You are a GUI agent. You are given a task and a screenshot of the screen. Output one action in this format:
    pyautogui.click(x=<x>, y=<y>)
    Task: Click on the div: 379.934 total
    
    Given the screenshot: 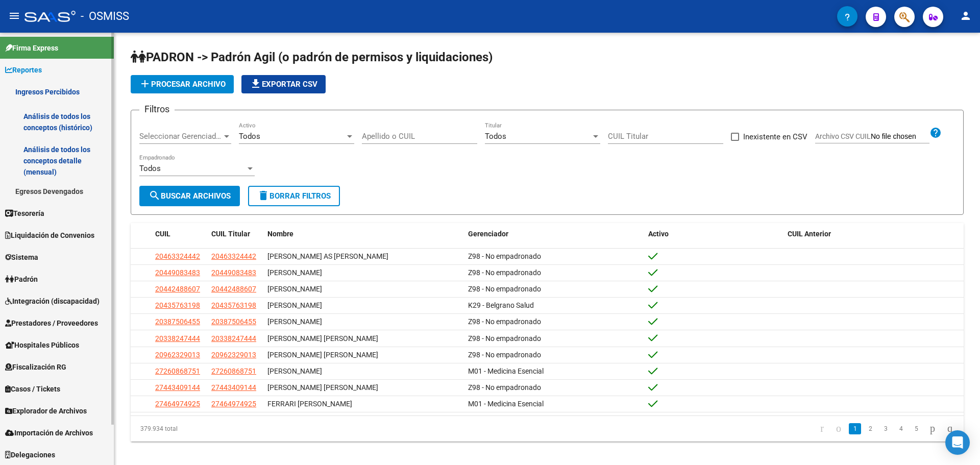 What is the action you would take?
    pyautogui.click(x=213, y=429)
    